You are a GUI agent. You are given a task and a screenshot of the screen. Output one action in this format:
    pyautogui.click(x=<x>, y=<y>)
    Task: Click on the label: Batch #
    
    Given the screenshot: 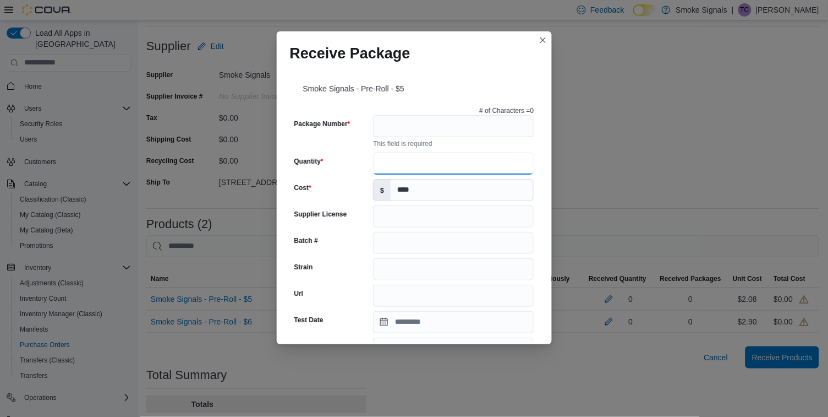 What is the action you would take?
    pyautogui.click(x=306, y=240)
    